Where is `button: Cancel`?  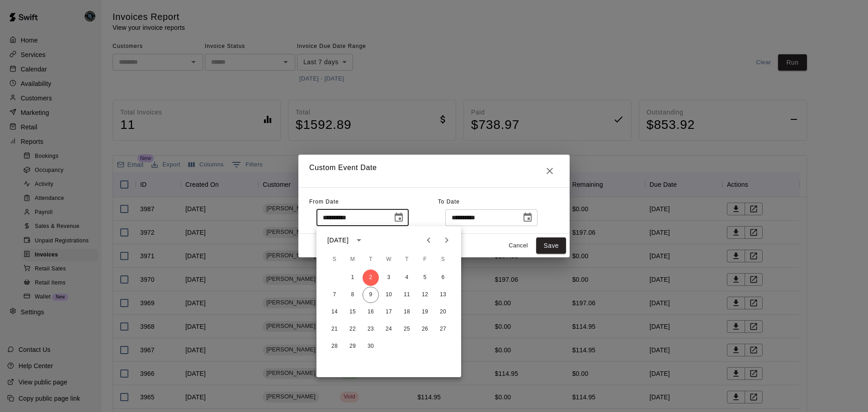
button: Cancel is located at coordinates (518, 246).